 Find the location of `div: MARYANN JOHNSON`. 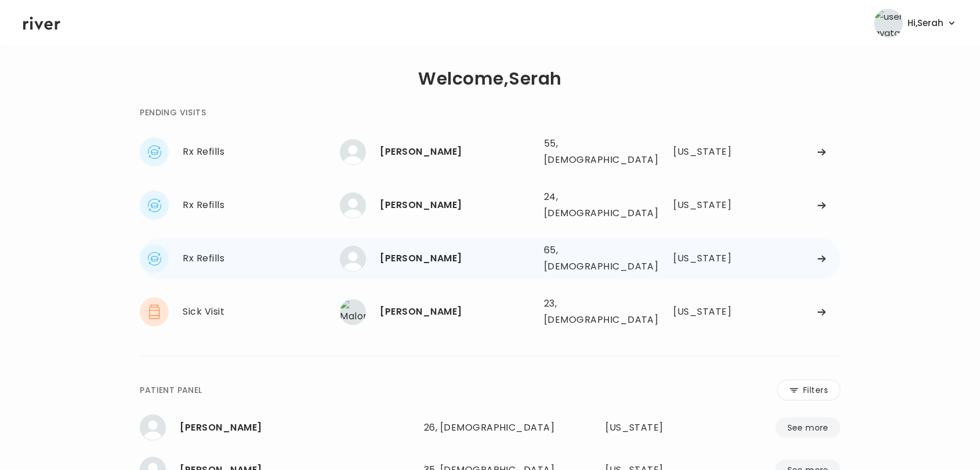

div: MARYANN JOHNSON is located at coordinates (457, 206).